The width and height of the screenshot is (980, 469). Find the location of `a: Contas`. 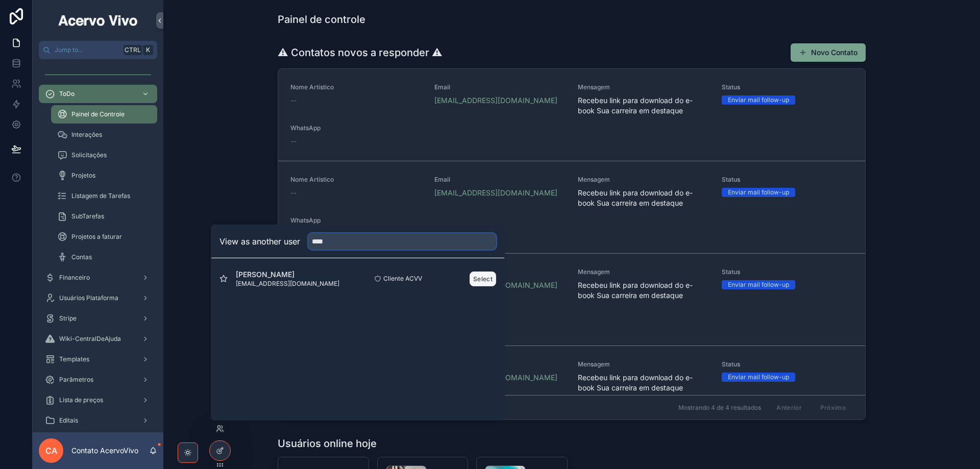

a: Contas is located at coordinates (104, 257).